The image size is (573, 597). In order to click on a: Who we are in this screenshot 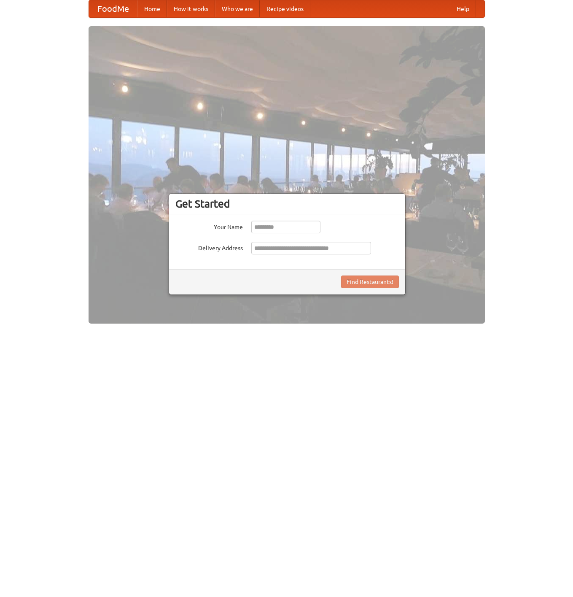, I will do `click(237, 9)`.